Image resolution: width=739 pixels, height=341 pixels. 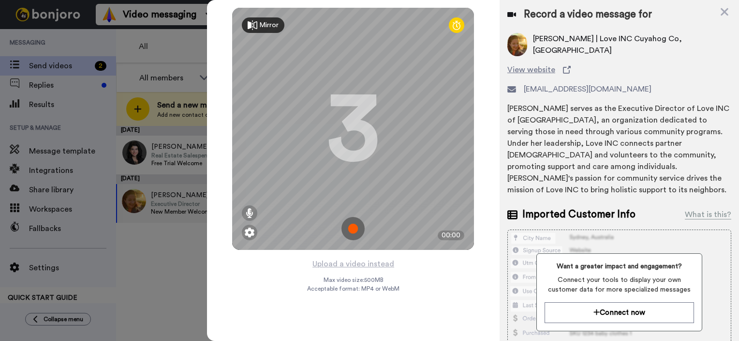 What do you see at coordinates (353, 264) in the screenshot?
I see `button: Upload a video instead` at bounding box center [353, 264].